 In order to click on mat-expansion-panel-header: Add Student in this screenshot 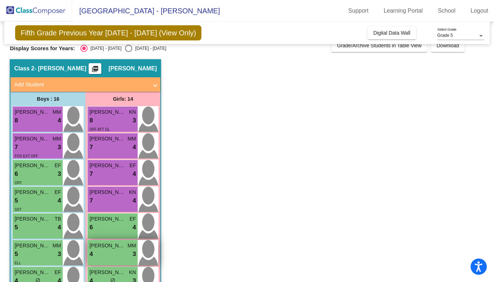, I will do `click(85, 84)`.